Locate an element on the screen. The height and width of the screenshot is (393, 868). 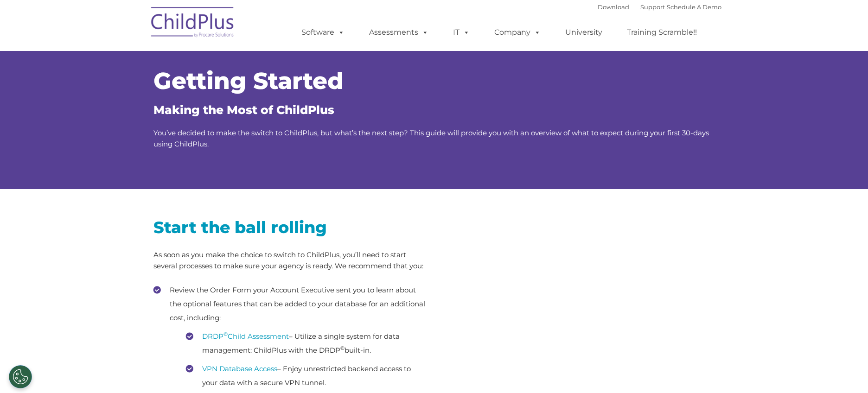
a: Training Scramble!! is located at coordinates (661, 33).